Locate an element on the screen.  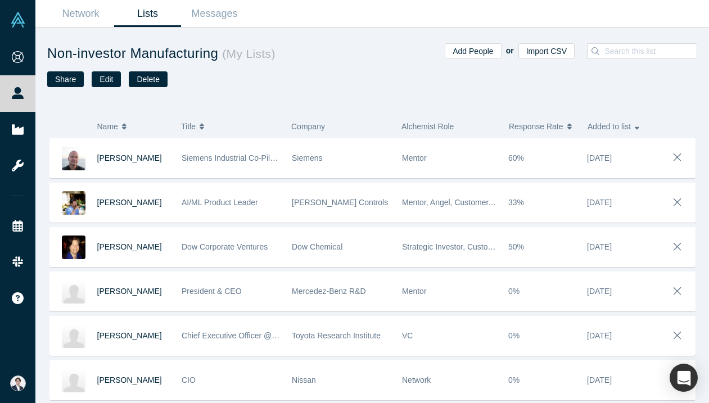
button: Share is located at coordinates (65, 79).